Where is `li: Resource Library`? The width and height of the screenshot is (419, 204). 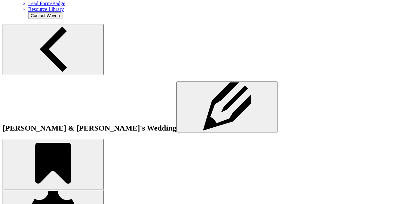
li: Resource Library is located at coordinates (222, 9).